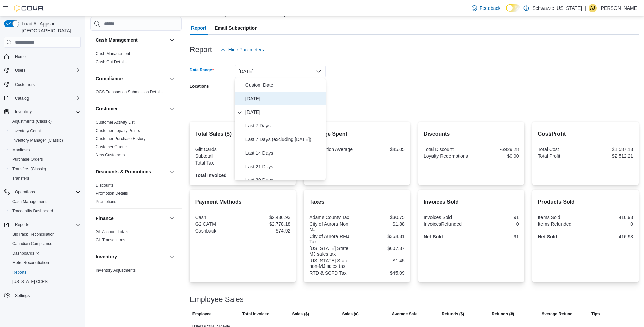  Describe the element at coordinates (506, 12) in the screenshot. I see `span: Dark Mode` at that location.